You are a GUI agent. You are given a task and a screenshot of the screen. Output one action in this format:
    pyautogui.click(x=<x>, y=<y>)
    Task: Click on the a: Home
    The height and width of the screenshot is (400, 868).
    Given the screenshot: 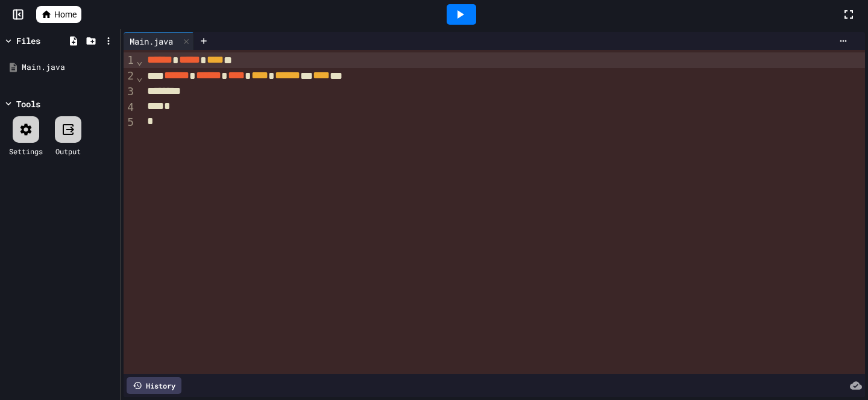 What is the action you would take?
    pyautogui.click(x=59, y=14)
    